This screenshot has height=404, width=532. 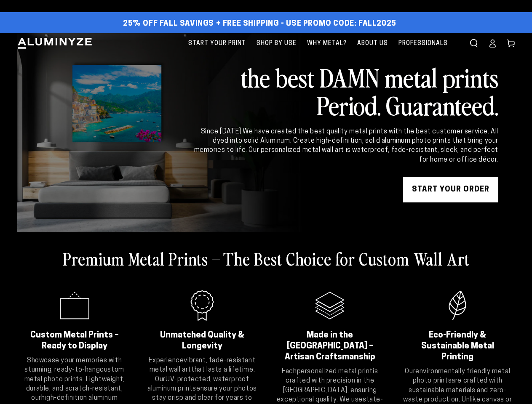 I want to click on strong: custom metal photo prints, so click(x=74, y=375).